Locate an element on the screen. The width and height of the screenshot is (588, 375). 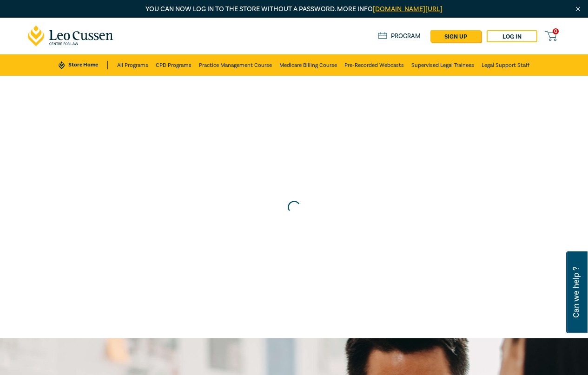
a: Log in is located at coordinates (512, 36).